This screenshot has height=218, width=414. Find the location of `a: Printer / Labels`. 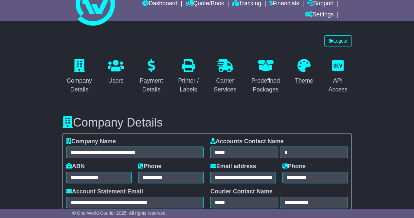

a: Printer / Labels is located at coordinates (188, 76).